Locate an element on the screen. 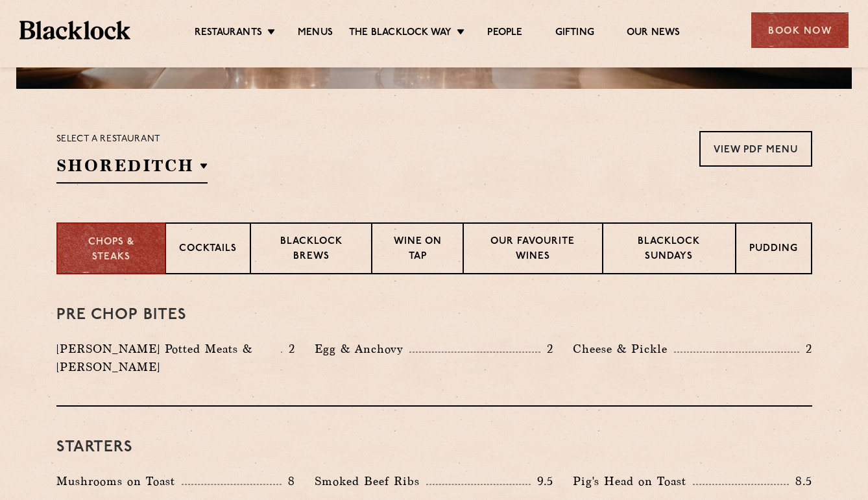 The image size is (868, 500). h3: Pre Chop Bites is located at coordinates (434, 315).